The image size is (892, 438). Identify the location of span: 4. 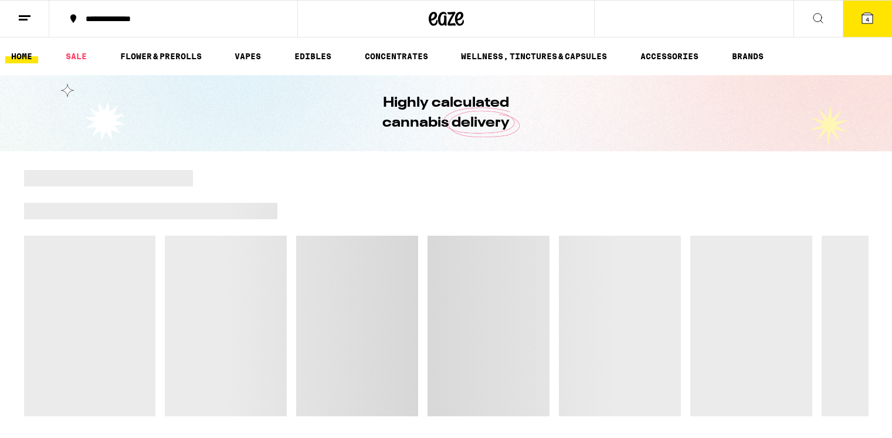
(867, 19).